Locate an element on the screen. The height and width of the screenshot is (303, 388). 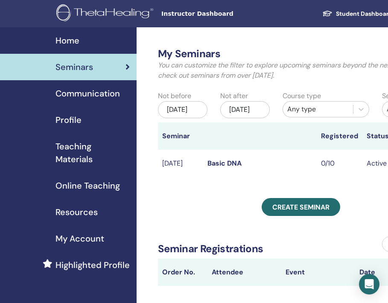
td: 0/10 is located at coordinates (339, 163).